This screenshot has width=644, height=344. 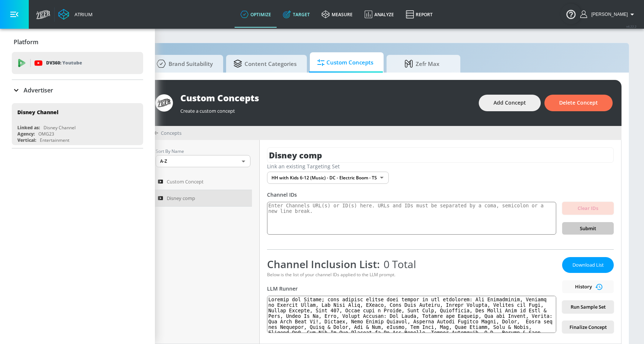 I want to click on a: Custom Concept, so click(x=203, y=181).